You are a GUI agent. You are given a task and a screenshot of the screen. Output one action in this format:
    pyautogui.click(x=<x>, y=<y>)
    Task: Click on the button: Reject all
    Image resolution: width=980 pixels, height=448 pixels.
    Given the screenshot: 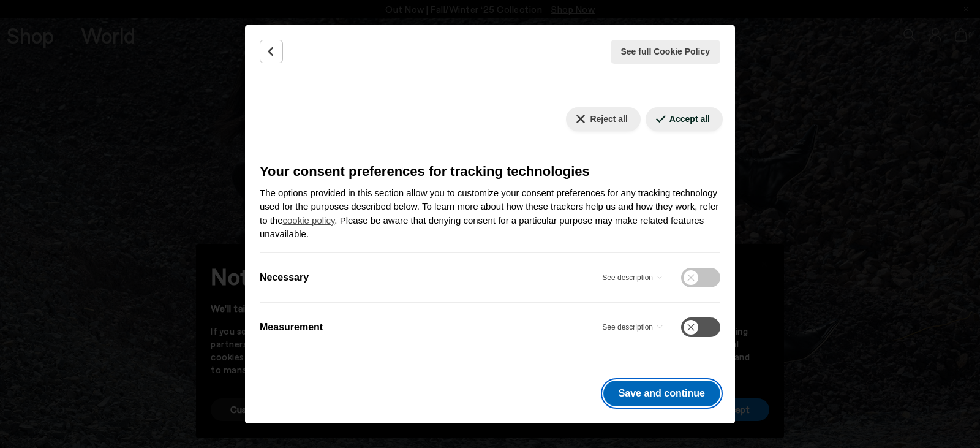 What is the action you would take?
    pyautogui.click(x=603, y=119)
    